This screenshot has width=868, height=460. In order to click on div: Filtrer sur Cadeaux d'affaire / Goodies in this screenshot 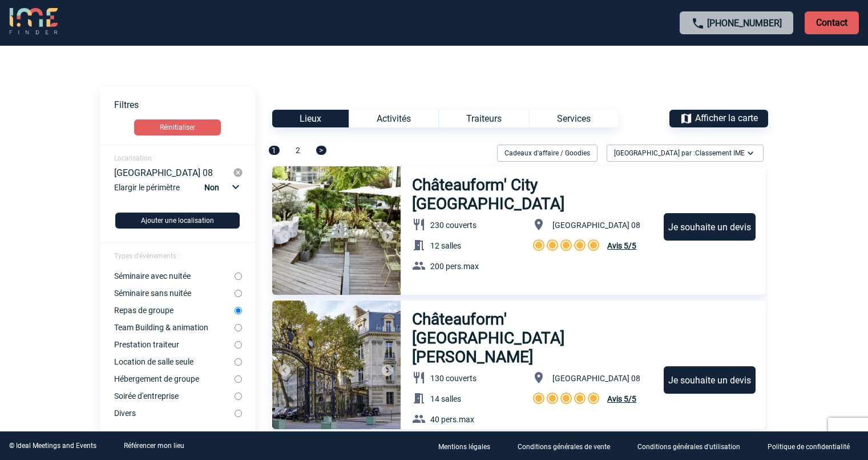, I will do `click(547, 153)`.